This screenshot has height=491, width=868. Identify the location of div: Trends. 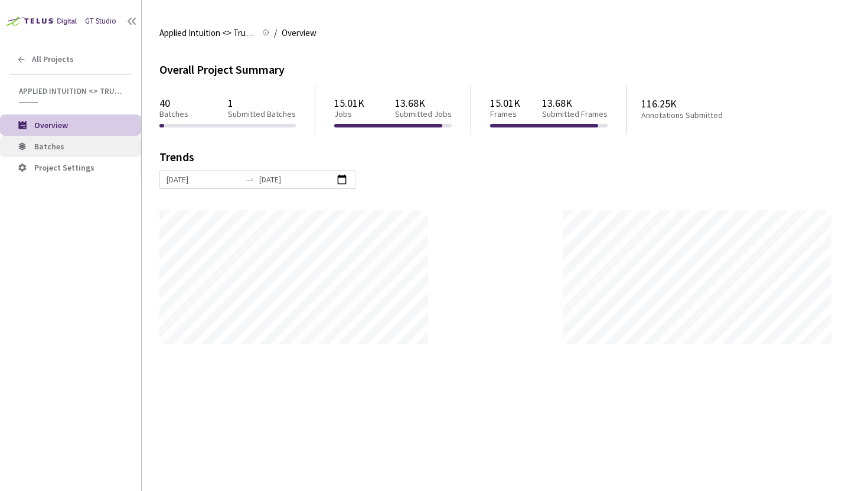
(497, 160).